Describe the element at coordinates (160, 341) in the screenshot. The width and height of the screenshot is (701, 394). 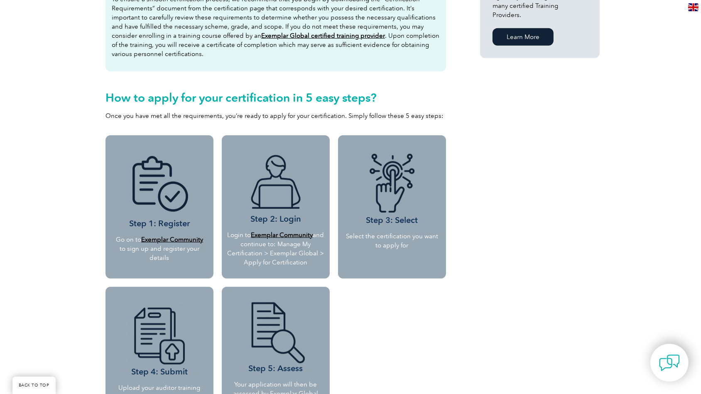
I see `h3: Step 4: Submit` at that location.